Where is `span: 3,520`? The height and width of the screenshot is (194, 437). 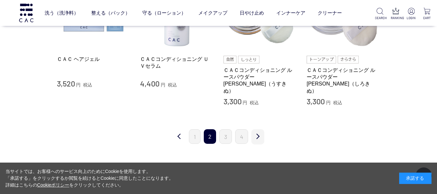 span: 3,520 is located at coordinates (66, 83).